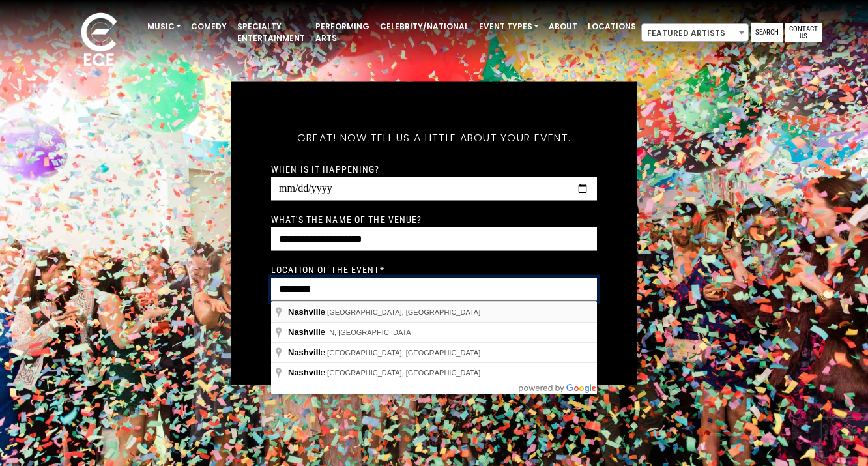 The height and width of the screenshot is (466, 868). What do you see at coordinates (611, 27) in the screenshot?
I see `a: Locations` at bounding box center [611, 27].